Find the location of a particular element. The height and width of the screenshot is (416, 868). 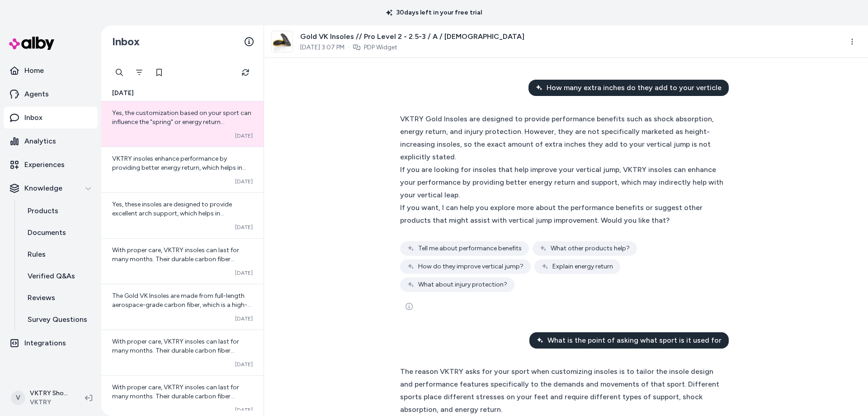

p: Verified Q&As is located at coordinates (51, 276).